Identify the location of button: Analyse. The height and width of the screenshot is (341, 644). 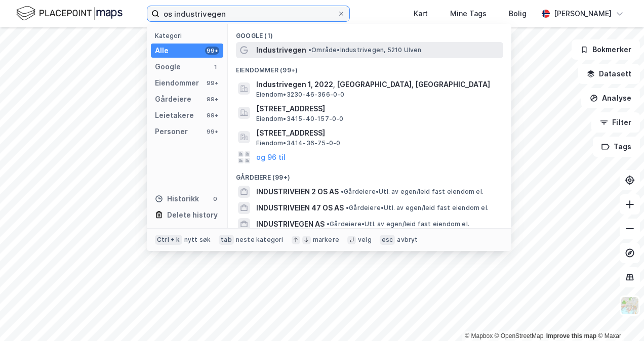
(610, 98).